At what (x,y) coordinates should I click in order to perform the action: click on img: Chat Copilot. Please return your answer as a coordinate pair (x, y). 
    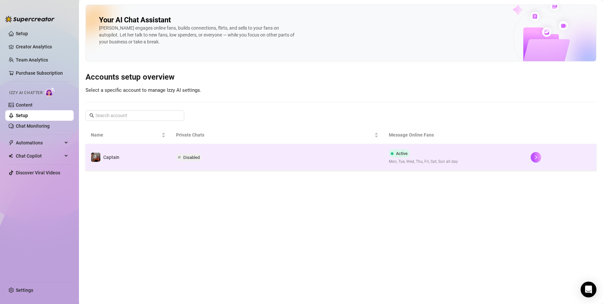
    Looking at the image, I should click on (11, 156).